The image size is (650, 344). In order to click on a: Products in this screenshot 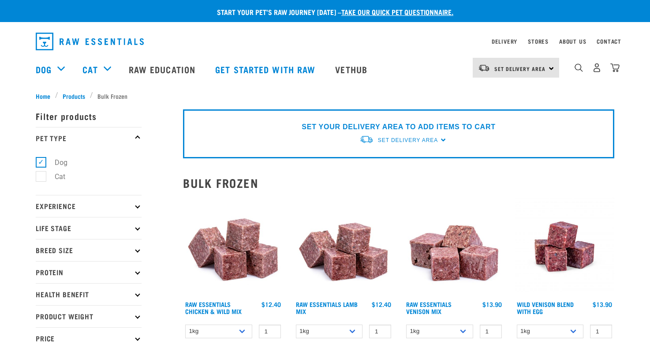, I will do `click(74, 96)`.